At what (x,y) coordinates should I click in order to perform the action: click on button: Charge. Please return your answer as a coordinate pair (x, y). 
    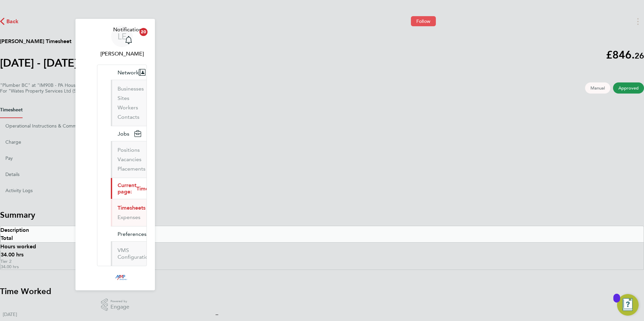
    Looking at the image, I should click on (13, 142).